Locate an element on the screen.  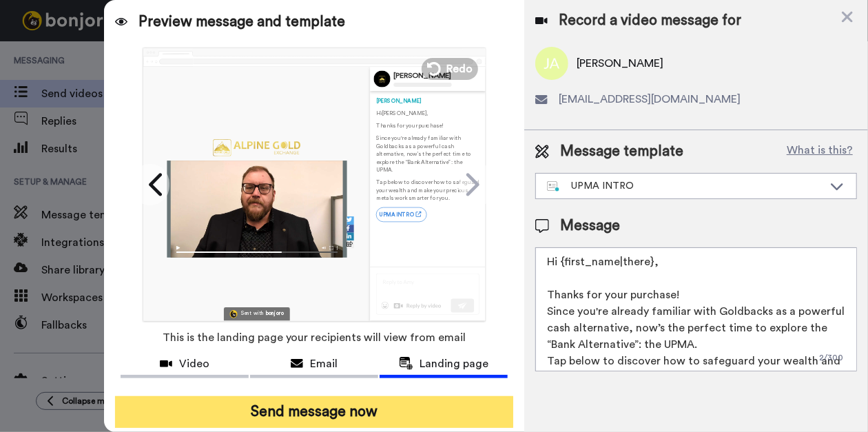
p: Thanks for your purchase! is located at coordinates (427, 126).